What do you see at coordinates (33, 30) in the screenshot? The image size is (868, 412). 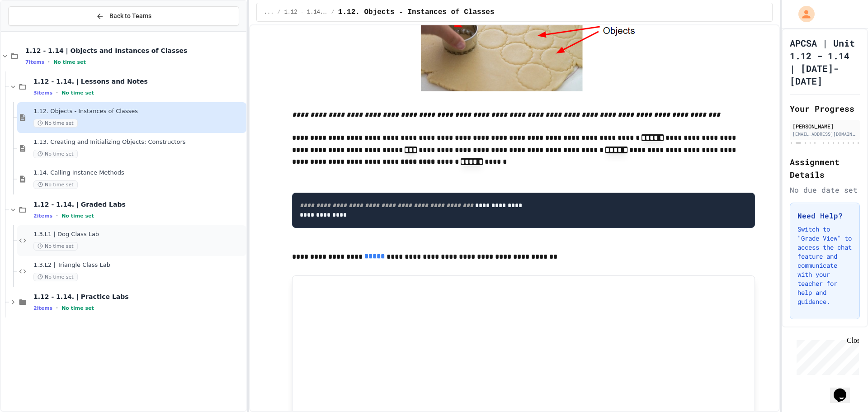 I see `div: Chat with us now!Close` at bounding box center [33, 30].